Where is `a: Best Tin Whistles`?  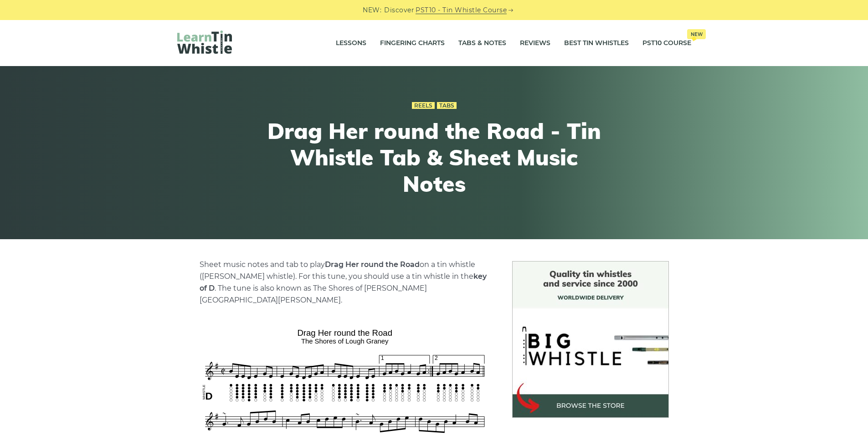
a: Best Tin Whistles is located at coordinates (597, 43).